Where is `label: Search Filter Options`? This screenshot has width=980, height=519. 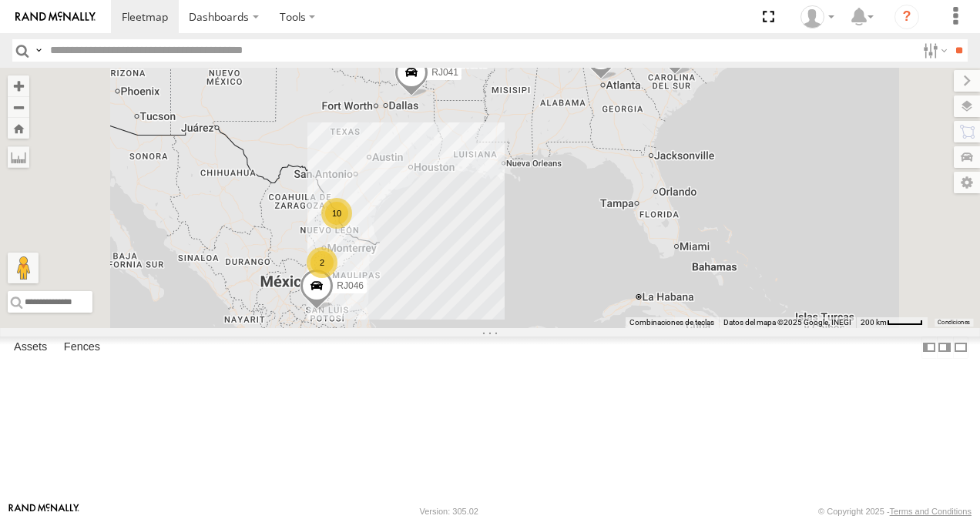
label: Search Filter Options is located at coordinates (933, 50).